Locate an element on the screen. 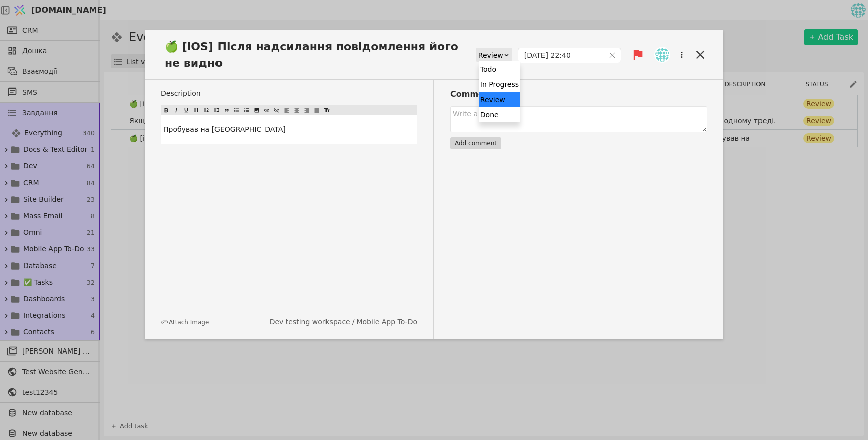  span: 🍏 [iOS] Після надсилання повідомлення його не видно is located at coordinates (318, 55).